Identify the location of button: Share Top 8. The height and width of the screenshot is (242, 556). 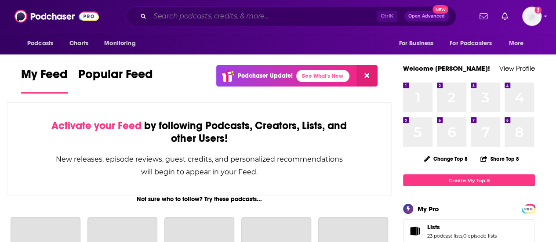
(500, 159).